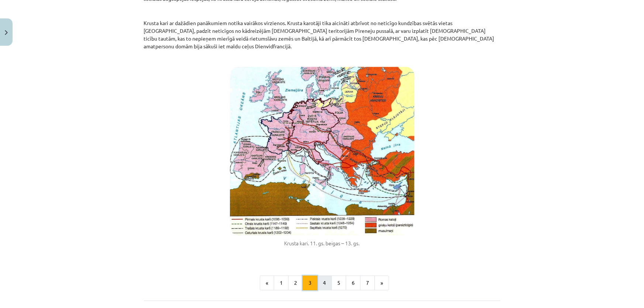  I want to click on button: 4, so click(325, 282).